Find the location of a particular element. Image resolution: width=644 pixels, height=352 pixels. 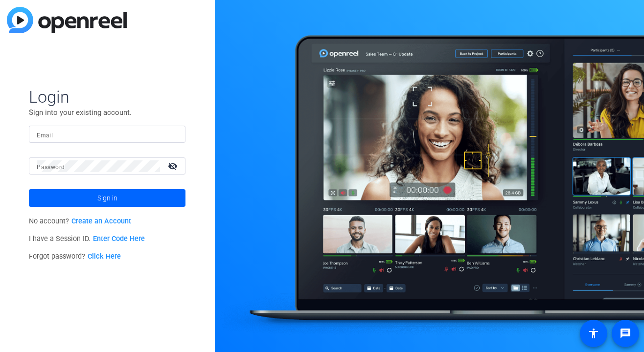

span: Sign in is located at coordinates (107, 198).